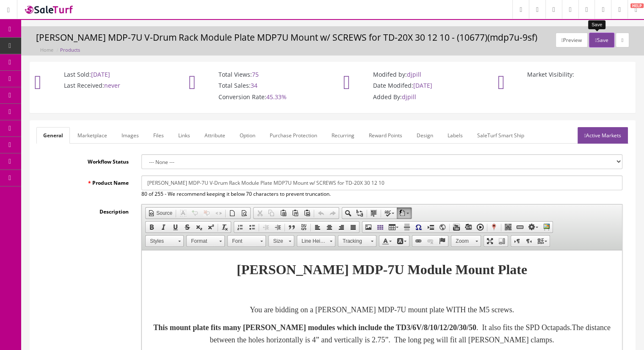 This screenshot has height=350, width=644. Describe the element at coordinates (387, 241) in the screenshot. I see `a: Text Color` at that location.